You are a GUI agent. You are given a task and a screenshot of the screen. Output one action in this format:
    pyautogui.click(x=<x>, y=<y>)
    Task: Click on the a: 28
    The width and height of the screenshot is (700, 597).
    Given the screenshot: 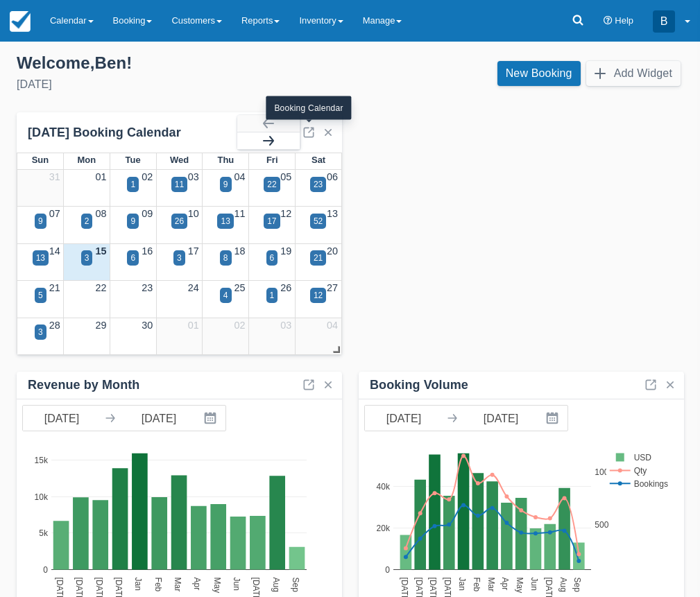 What is the action you would take?
    pyautogui.click(x=55, y=325)
    